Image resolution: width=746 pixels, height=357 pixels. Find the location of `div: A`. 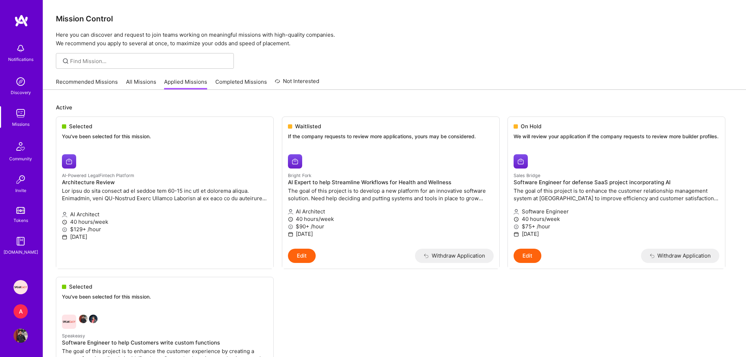

div: A is located at coordinates (21, 311).